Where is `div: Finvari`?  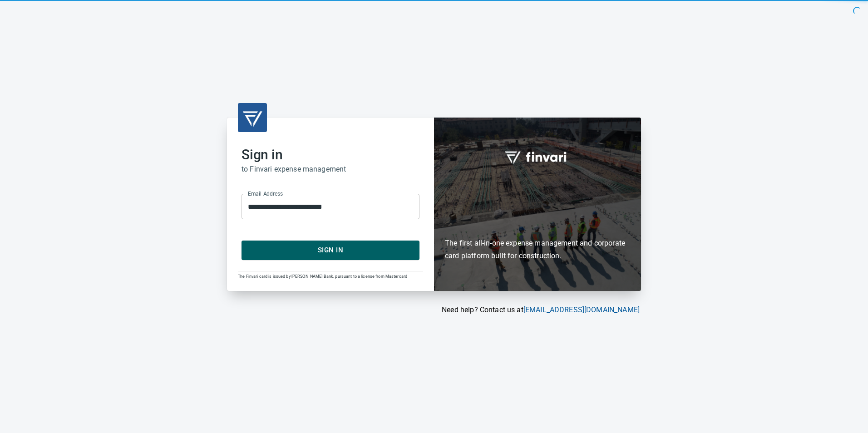
div: Finvari is located at coordinates (537, 204).